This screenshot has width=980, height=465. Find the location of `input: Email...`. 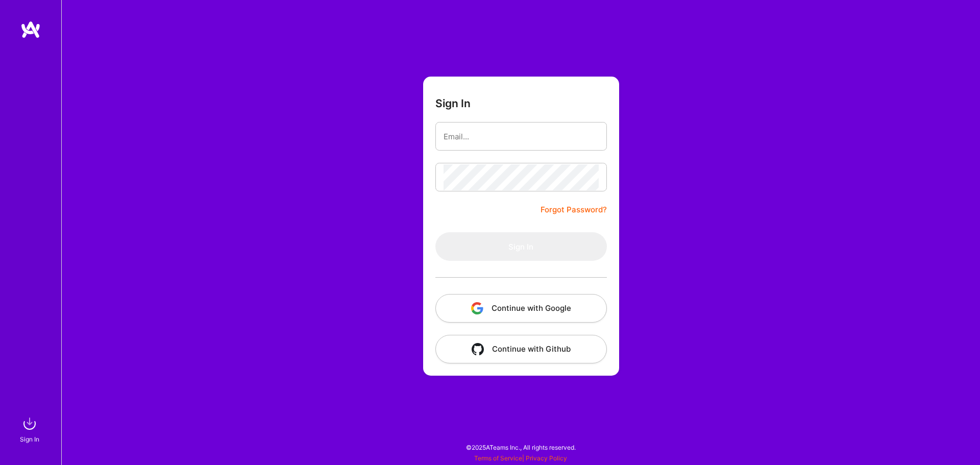

input: Email... is located at coordinates (521, 136).